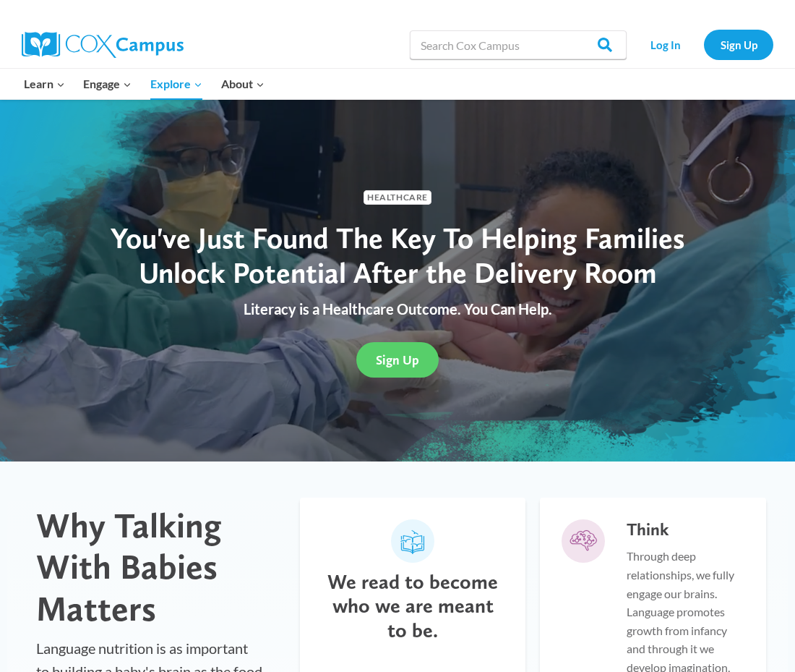  Describe the element at coordinates (413, 606) in the screenshot. I see `h4: We read to become who we are meant to be.` at that location.